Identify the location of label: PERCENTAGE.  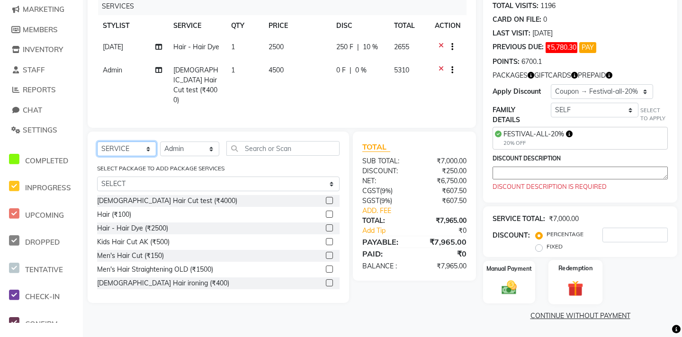
(565, 234).